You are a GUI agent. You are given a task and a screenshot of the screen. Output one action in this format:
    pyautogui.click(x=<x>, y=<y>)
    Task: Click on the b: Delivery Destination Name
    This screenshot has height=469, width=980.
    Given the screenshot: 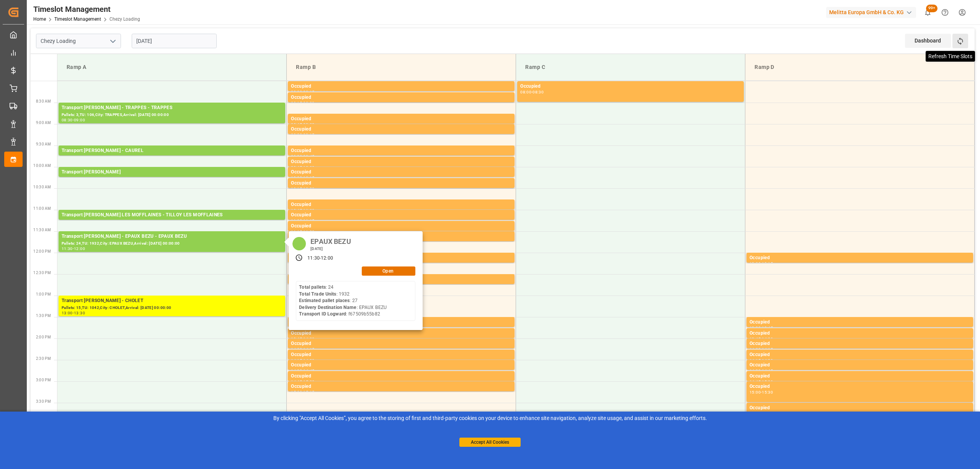 What is the action you would take?
    pyautogui.click(x=328, y=308)
    